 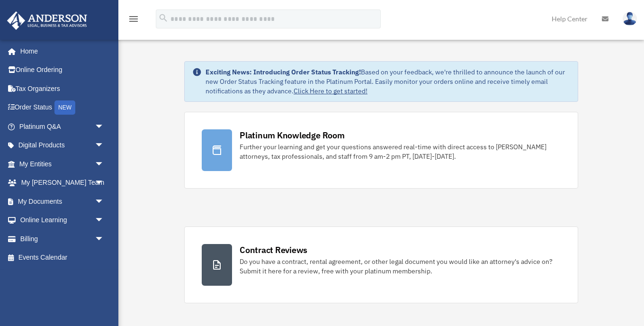 I want to click on a: Order StatusNEW, so click(x=62, y=108).